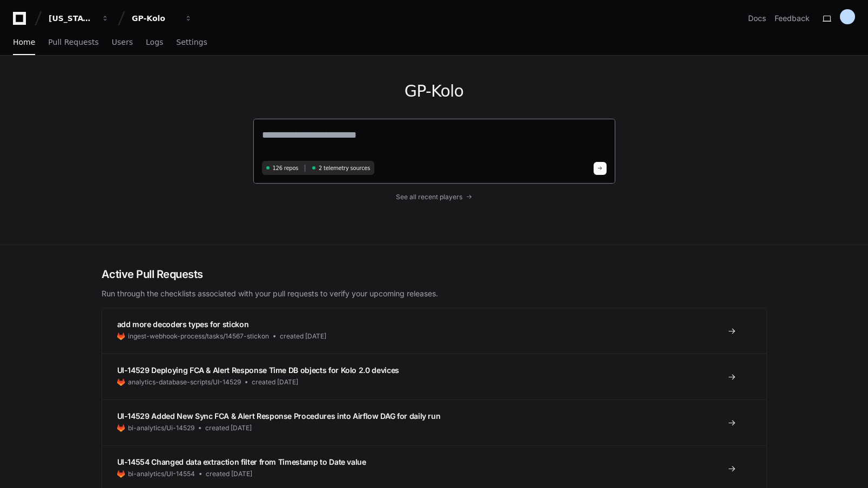 Image resolution: width=868 pixels, height=488 pixels. I want to click on div: GP-Kolo, so click(155, 18).